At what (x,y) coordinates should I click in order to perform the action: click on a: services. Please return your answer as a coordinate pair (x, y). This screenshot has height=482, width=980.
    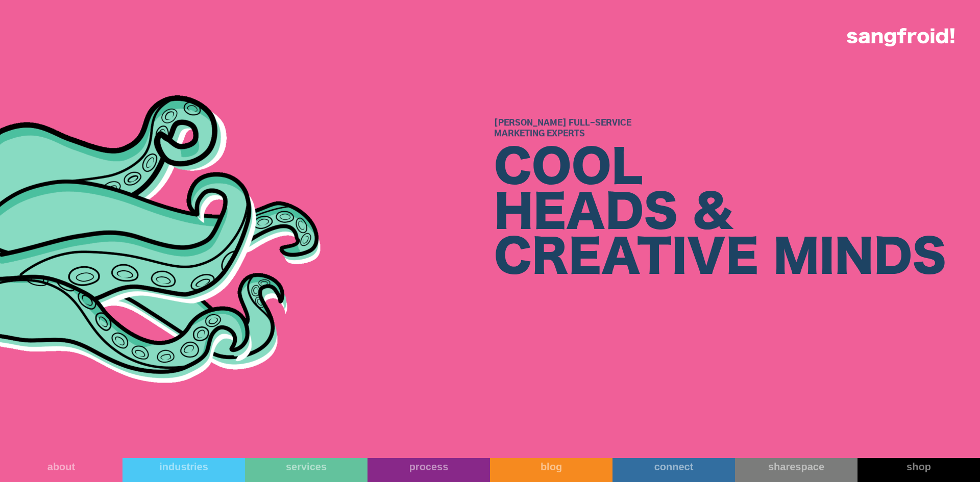
    Looking at the image, I should click on (306, 470).